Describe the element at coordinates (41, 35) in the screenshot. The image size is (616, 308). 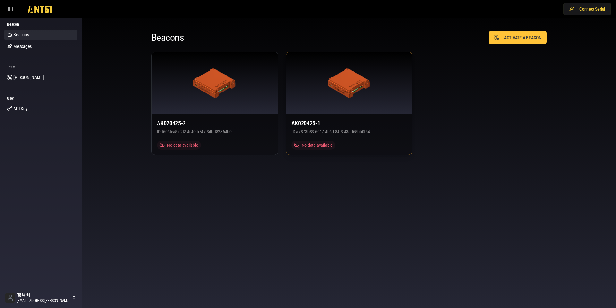
I see `a: Beacons` at that location.